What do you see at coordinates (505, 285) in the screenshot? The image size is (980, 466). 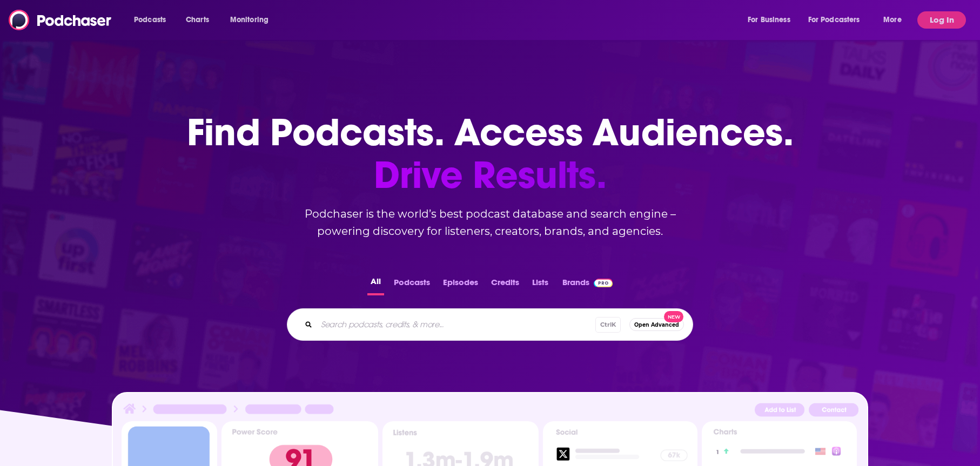 I see `button: Credits` at bounding box center [505, 285].